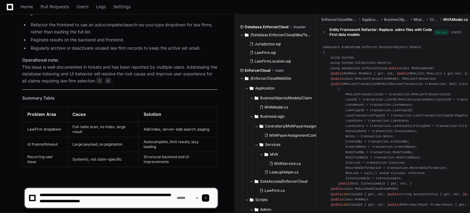 This screenshot has width=470, height=213. What do you see at coordinates (293, 173) in the screenshot?
I see `button: LookupHelper.cs` at bounding box center [293, 173].